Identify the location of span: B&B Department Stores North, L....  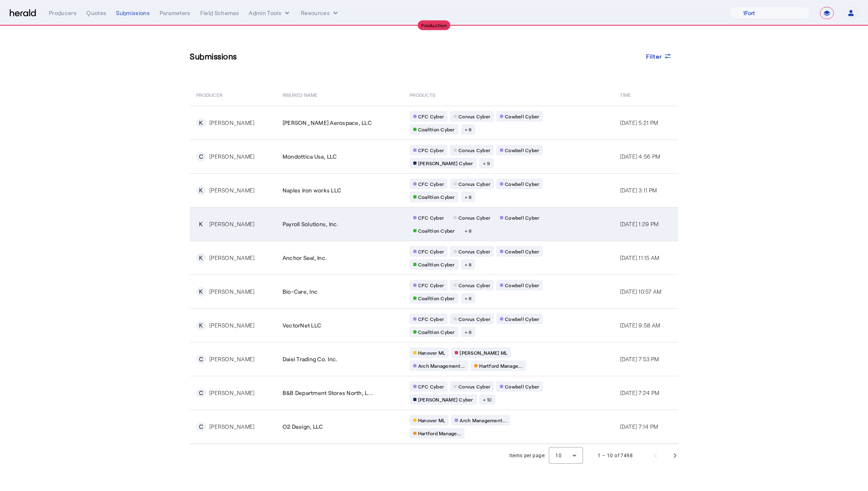
(328, 393).